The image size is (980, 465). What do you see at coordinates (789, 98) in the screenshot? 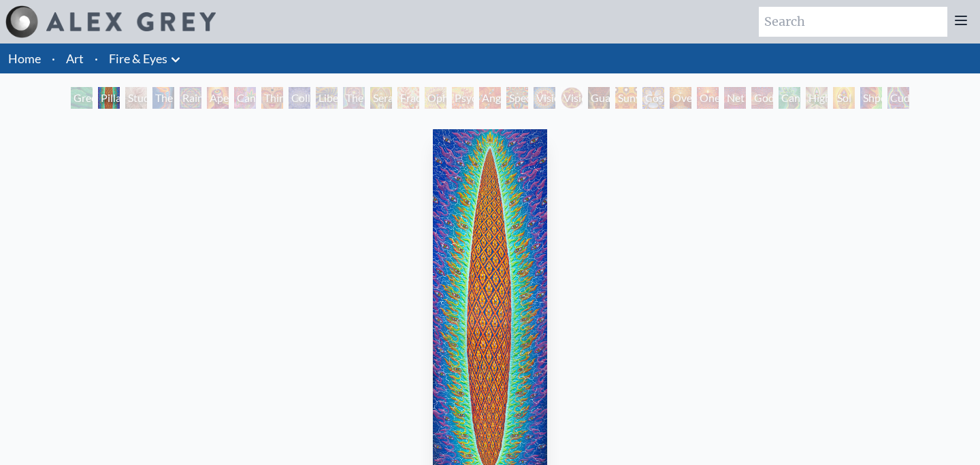
I see `div: Cannafist` at bounding box center [789, 98].